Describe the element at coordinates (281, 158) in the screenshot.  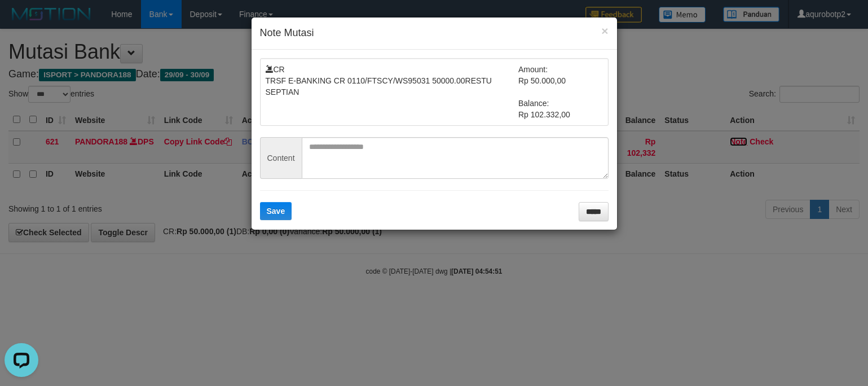
I see `span: Content` at that location.